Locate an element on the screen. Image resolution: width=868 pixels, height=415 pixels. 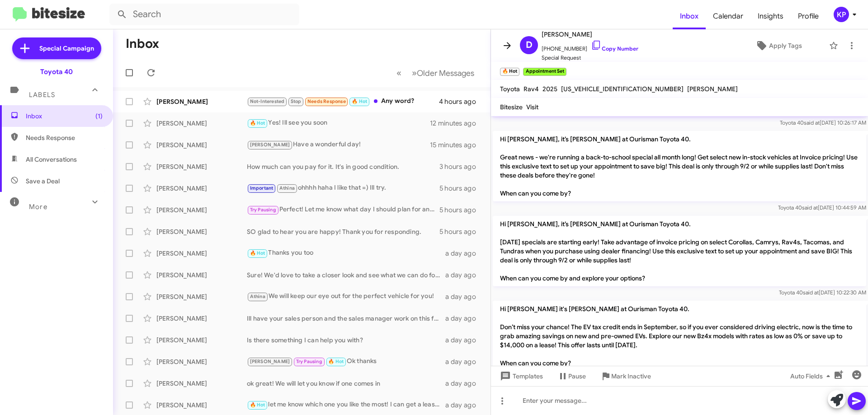
span: Labels is located at coordinates (42, 95).